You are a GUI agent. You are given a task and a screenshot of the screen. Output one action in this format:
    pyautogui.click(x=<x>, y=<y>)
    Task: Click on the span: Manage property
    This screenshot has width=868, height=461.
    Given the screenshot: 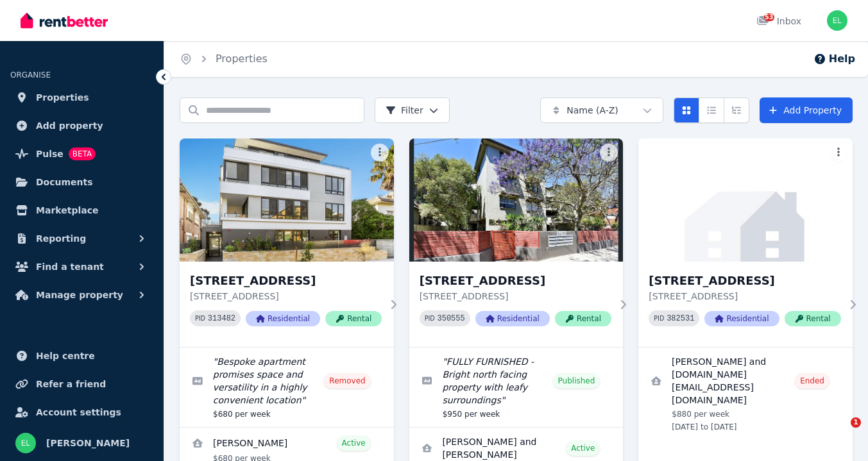 What is the action you would take?
    pyautogui.click(x=80, y=295)
    